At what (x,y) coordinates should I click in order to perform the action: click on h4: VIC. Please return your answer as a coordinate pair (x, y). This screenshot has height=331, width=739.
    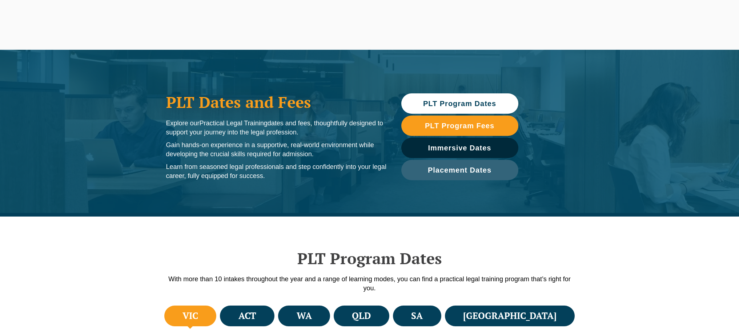
    Looking at the image, I should click on (190, 316).